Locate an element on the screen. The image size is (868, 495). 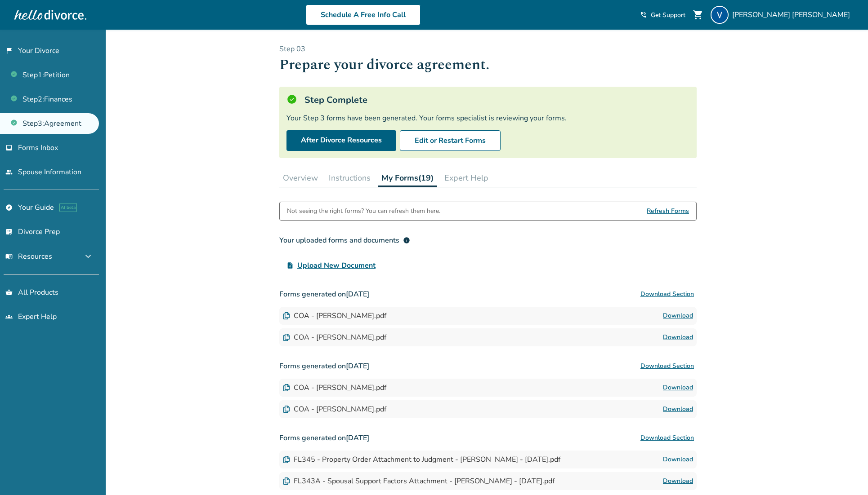
a: phone_in_talkGet Support is located at coordinates (663, 15).